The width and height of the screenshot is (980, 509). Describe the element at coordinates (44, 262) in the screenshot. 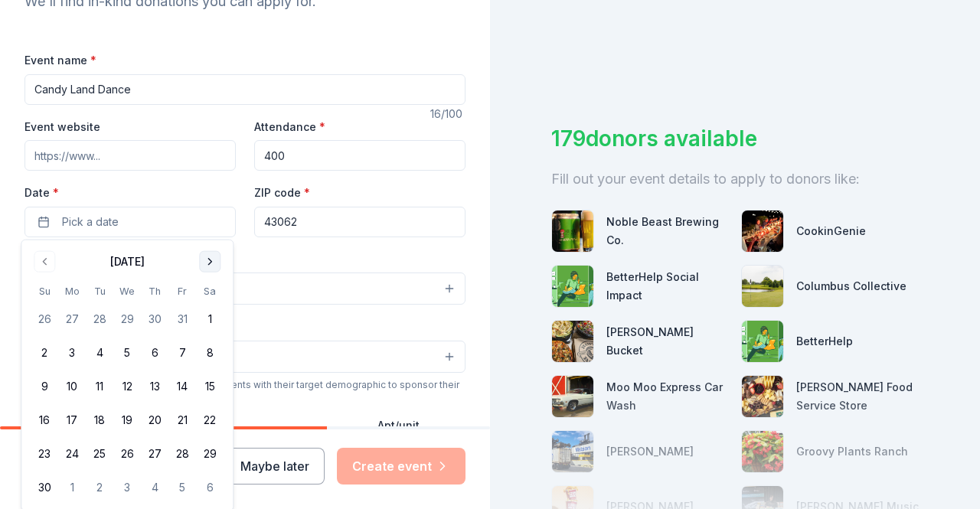

I see `button: Go to previous month` at that location.